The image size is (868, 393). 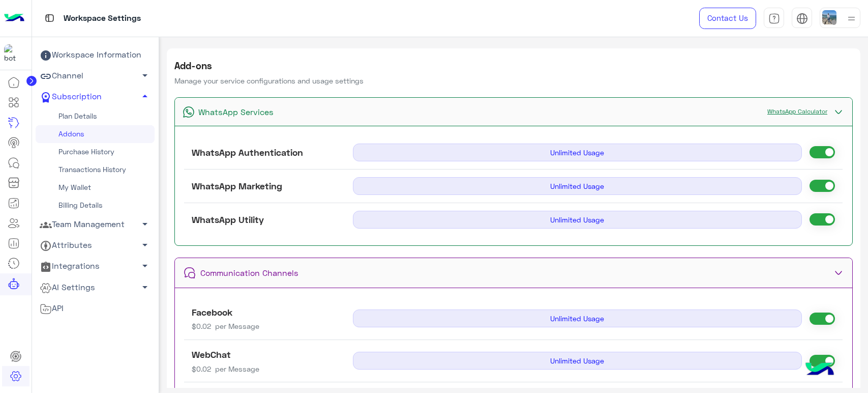 I want to click on img: 197426356791770, so click(x=13, y=53).